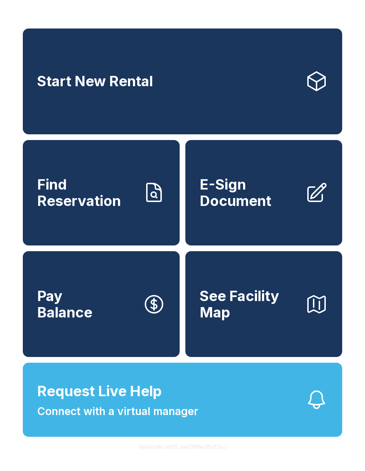 The height and width of the screenshot is (471, 365). I want to click on button: VersionkrrefDLawElMlwz8nfSsJ, so click(182, 447).